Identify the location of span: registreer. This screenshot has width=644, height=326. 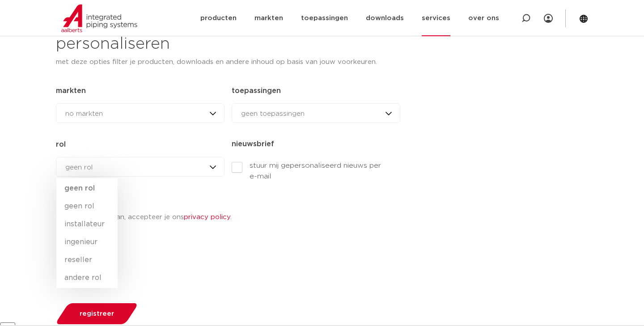
(96, 313).